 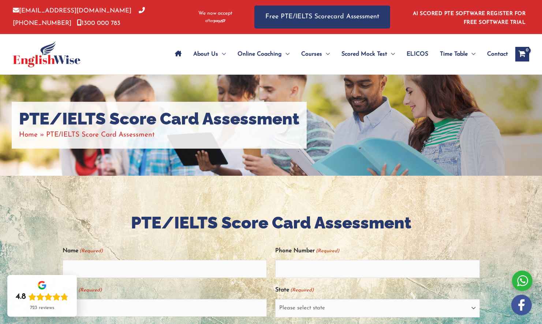 I want to click on a: Contact, so click(x=495, y=54).